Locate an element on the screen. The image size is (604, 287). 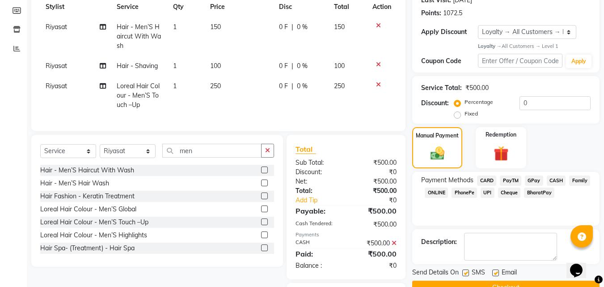
div: Points: is located at coordinates (431, 13).